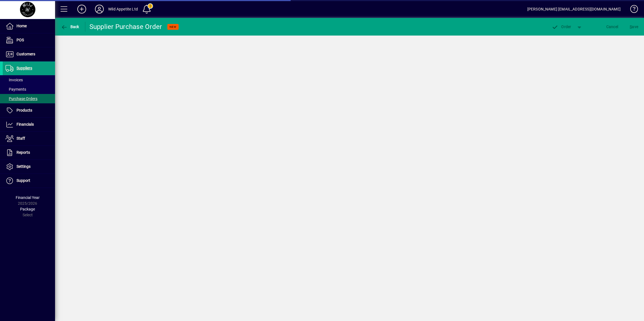 This screenshot has height=321, width=644. What do you see at coordinates (126, 27) in the screenshot?
I see `div: Supplier Purchase Order` at bounding box center [126, 27].